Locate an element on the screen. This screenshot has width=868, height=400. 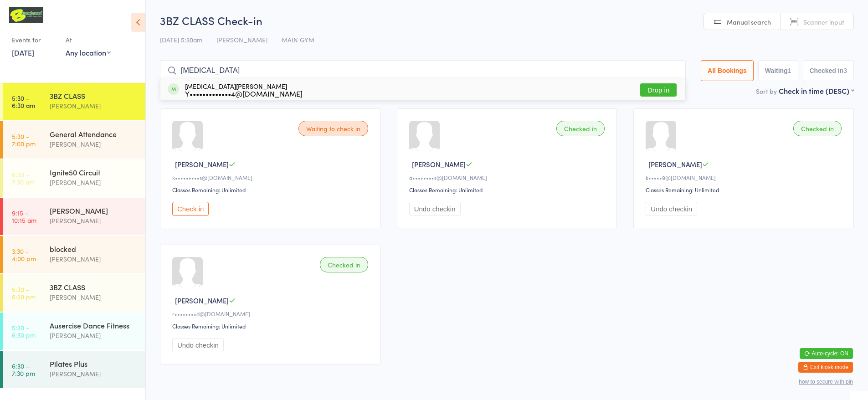
div: blocked is located at coordinates (93, 249).